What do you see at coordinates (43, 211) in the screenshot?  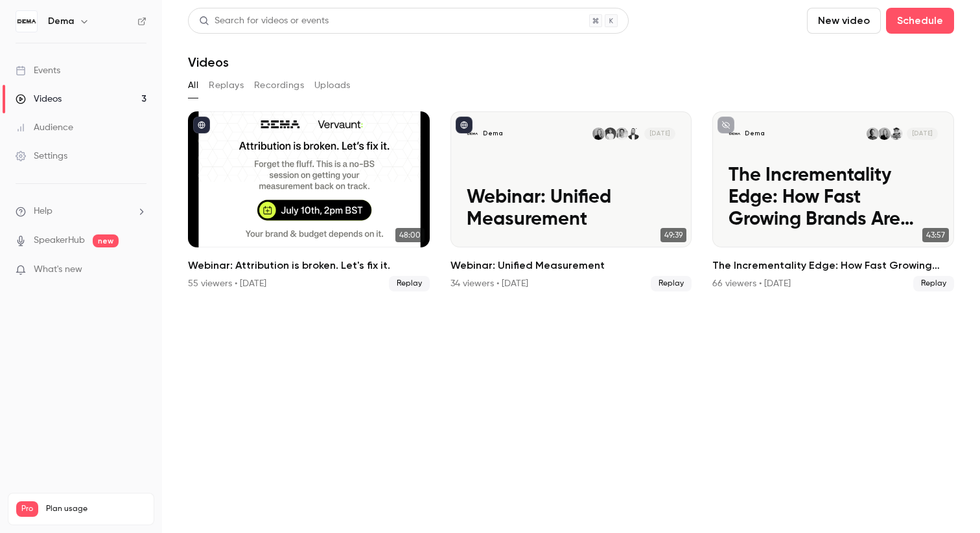 I see `span: Help` at bounding box center [43, 211].